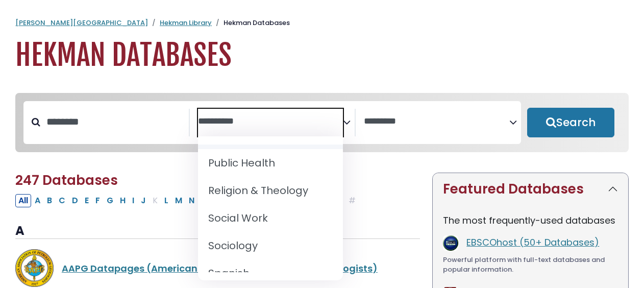  What do you see at coordinates (531, 189) in the screenshot?
I see `button: Featured Databases` at bounding box center [531, 189].